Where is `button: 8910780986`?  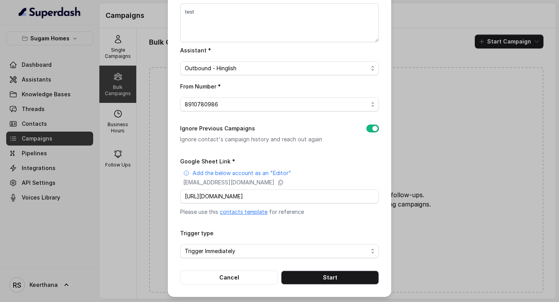
button: 8910780986 is located at coordinates (279, 104).